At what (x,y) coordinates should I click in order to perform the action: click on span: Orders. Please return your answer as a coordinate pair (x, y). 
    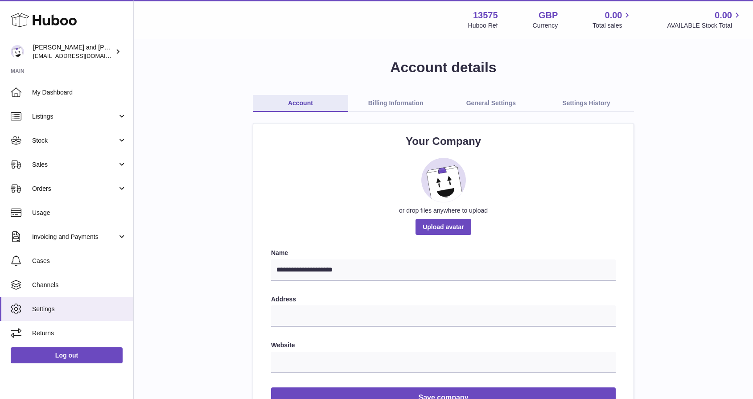
    Looking at the image, I should click on (74, 189).